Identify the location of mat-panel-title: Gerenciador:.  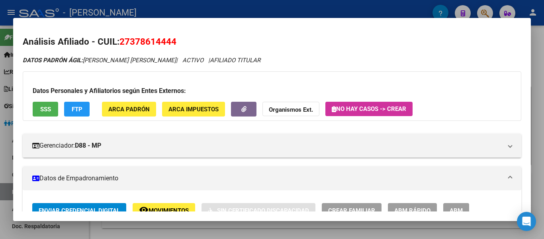
(267, 145).